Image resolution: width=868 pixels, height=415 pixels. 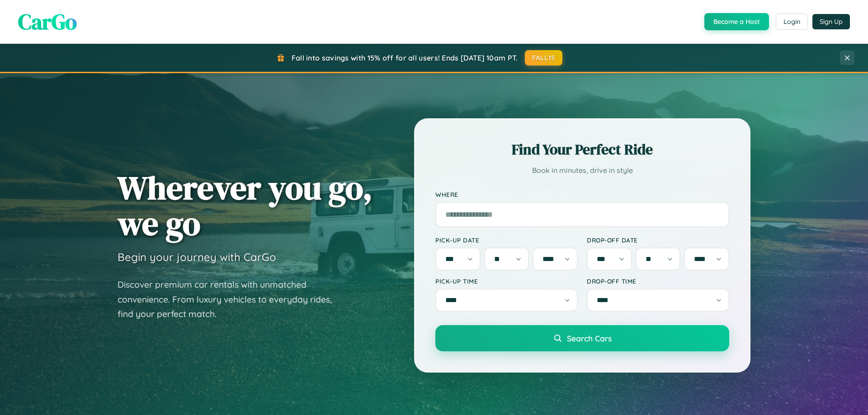 I want to click on button: FALL15, so click(x=544, y=58).